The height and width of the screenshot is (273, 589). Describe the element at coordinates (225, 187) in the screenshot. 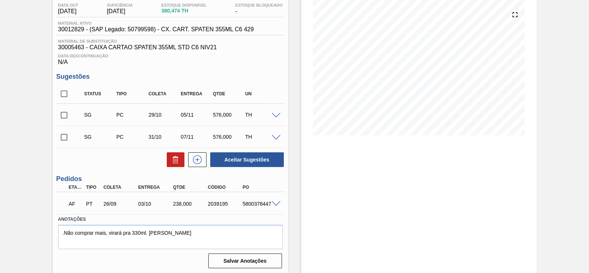

I see `div: Código` at that location.